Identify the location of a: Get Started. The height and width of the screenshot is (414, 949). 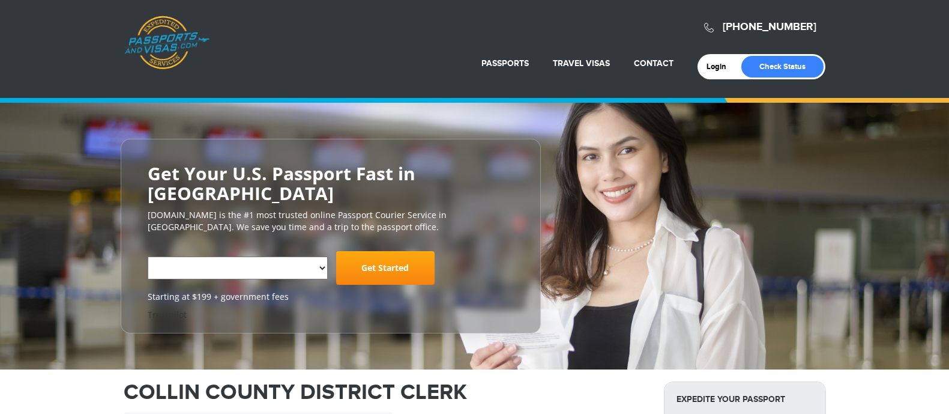
(385, 268).